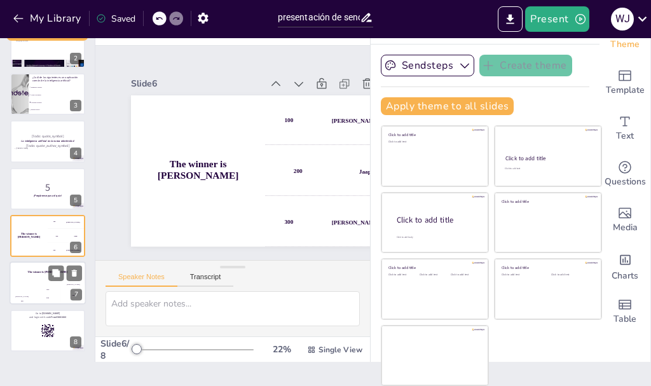 The width and height of the screenshot is (651, 386). What do you see at coordinates (557, 19) in the screenshot?
I see `button: Present` at bounding box center [557, 19].